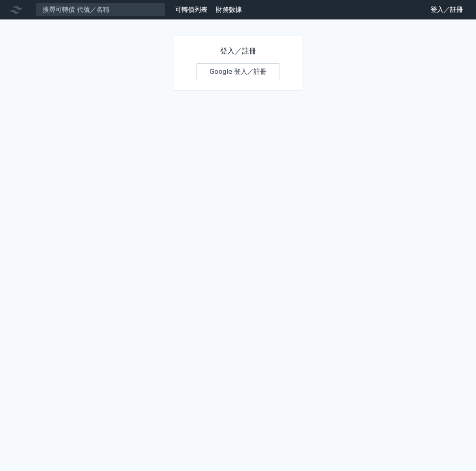 The width and height of the screenshot is (476, 471). What do you see at coordinates (447, 10) in the screenshot?
I see `a: 登入／註冊` at bounding box center [447, 10].